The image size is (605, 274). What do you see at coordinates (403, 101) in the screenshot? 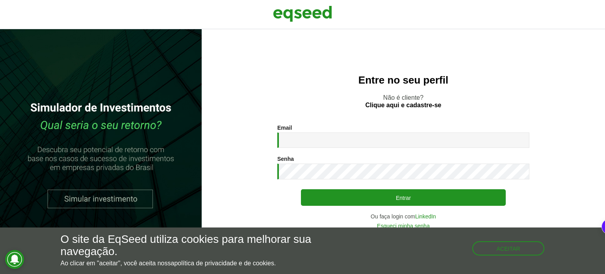
I see `p: Não é cliente?` at bounding box center [403, 101].